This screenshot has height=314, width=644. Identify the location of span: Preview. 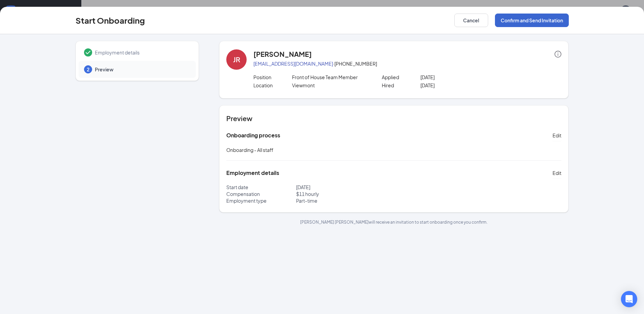
(142, 69).